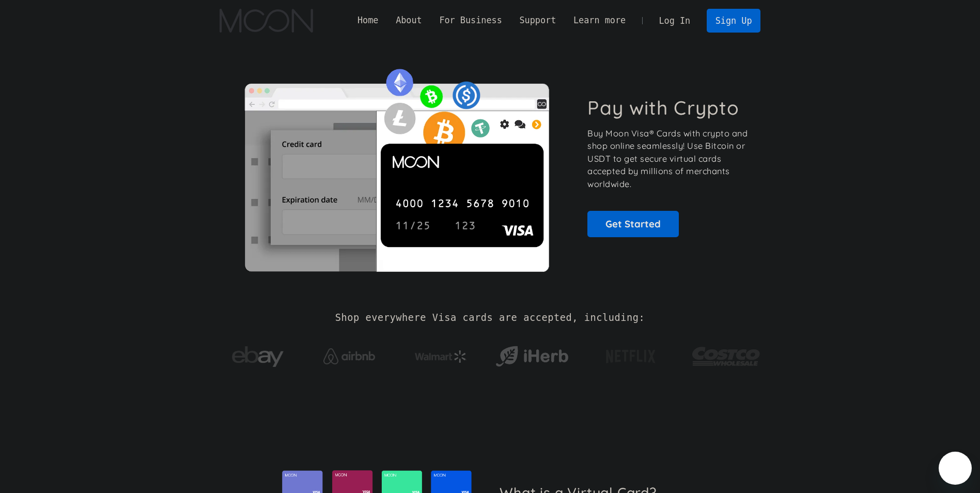 The image size is (980, 493). Describe the element at coordinates (396, 167) in the screenshot. I see `img: Moon Cards let you spend your crypto anywhere Visa is accepted.` at that location.